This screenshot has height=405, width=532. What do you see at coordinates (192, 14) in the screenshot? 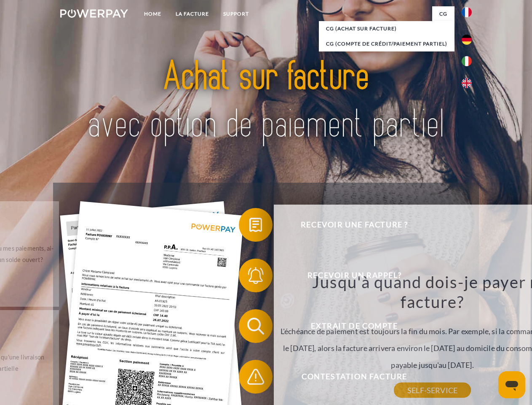
I see `a: LA FACTURE` at bounding box center [192, 14].